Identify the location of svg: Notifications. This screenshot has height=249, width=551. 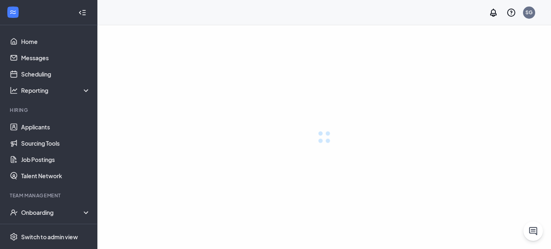
(494, 13).